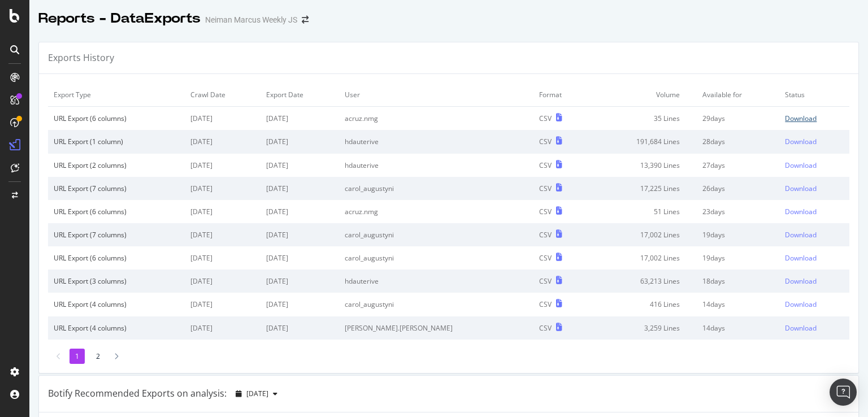 This screenshot has height=417, width=868. Describe the element at coordinates (80, 57) in the screenshot. I see `div: Exports History` at that location.